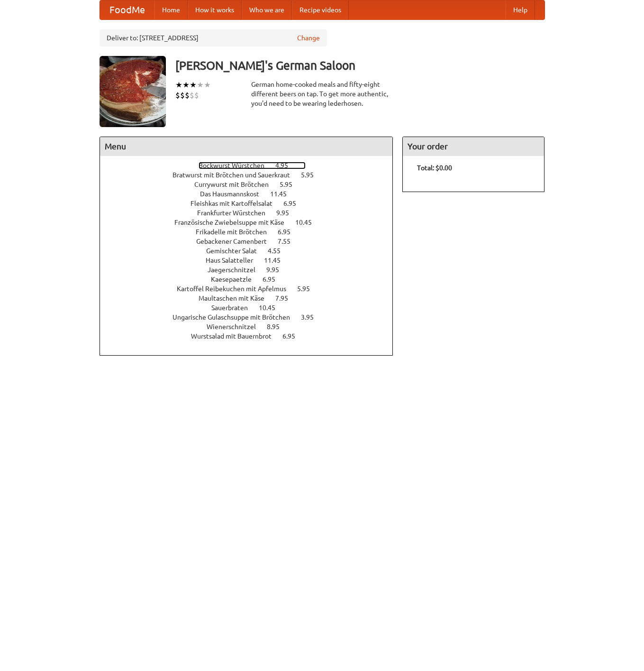  I want to click on a: Gemischter Salat 4.55, so click(252, 251).